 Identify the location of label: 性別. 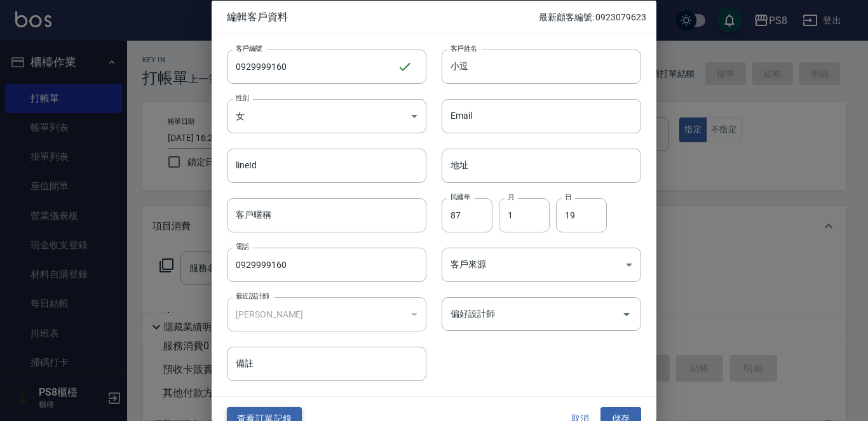
(242, 97).